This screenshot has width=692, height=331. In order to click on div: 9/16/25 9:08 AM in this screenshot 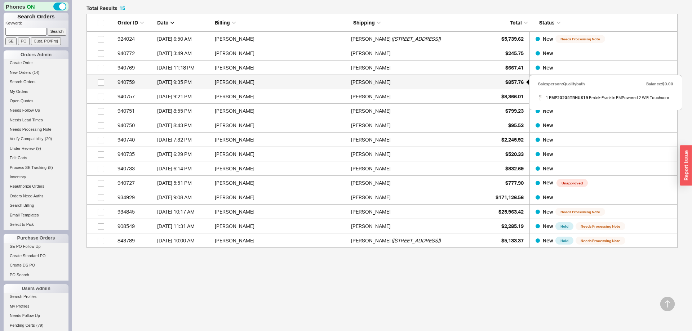, I will do `click(184, 198)`.